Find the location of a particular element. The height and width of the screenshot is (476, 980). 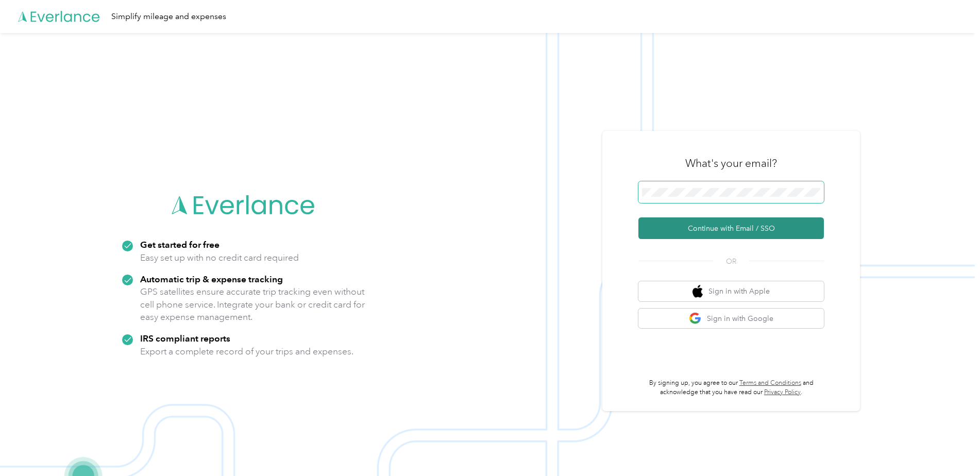

strong: Automatic trip & expense tracking is located at coordinates (211, 278).